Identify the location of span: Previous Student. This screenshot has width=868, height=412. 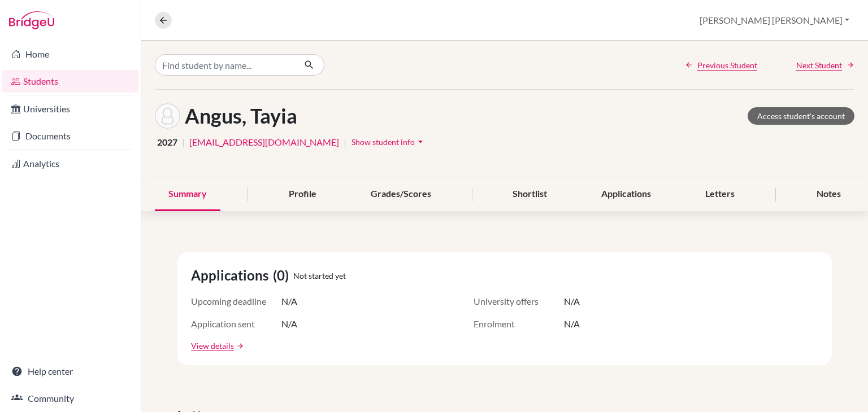
(727, 65).